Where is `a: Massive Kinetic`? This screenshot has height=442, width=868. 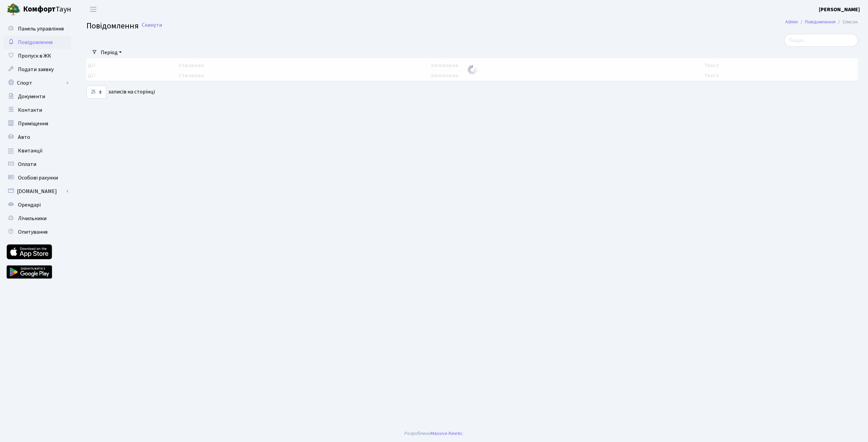
a: Massive Kinetic is located at coordinates (446, 433).